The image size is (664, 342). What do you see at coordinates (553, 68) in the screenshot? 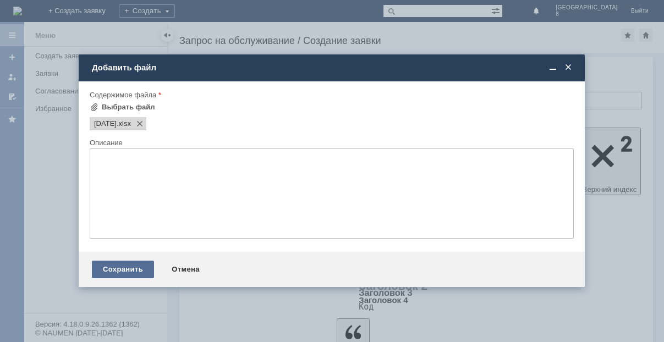
I see `span: Свернуть (Ctrl + M)` at bounding box center [553, 68].